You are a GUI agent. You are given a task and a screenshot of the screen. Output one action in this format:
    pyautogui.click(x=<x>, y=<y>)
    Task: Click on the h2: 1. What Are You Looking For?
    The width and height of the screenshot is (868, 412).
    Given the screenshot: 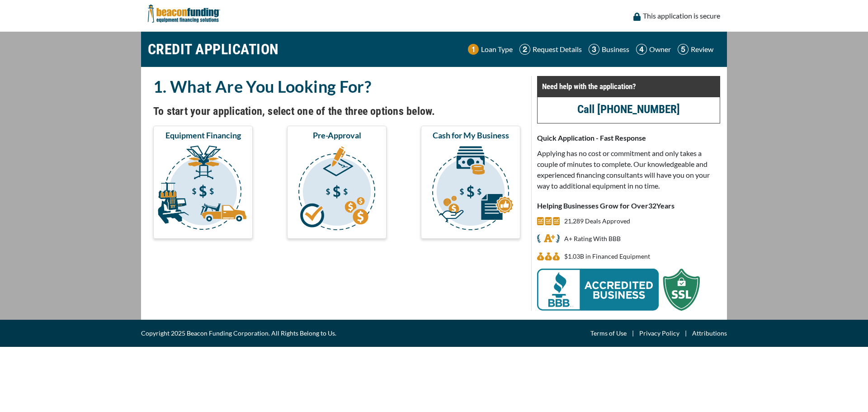 What is the action you would take?
    pyautogui.click(x=337, y=86)
    